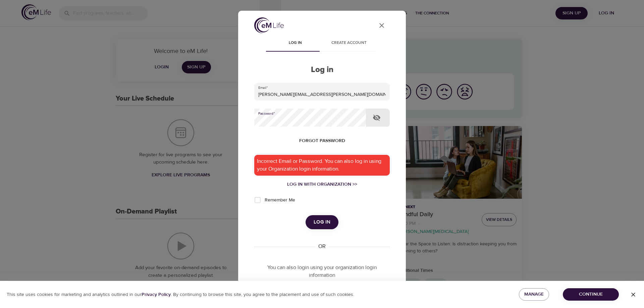 This screenshot has width=644, height=308. Describe the element at coordinates (322, 184) in the screenshot. I see `a: Log in with Organization >>` at that location.